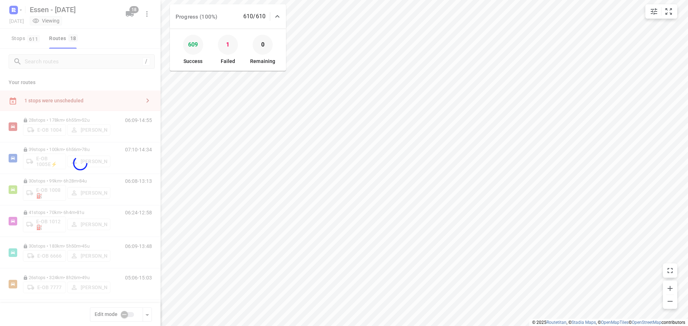  Describe the element at coordinates (228, 16) in the screenshot. I see `div: Progress (100%)610/610` at that location.